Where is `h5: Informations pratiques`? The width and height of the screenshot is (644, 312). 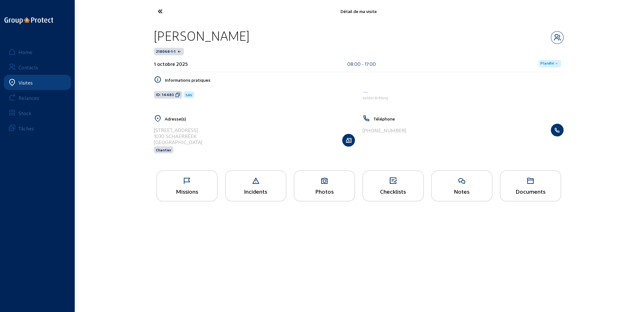
h5: Informations pratiques is located at coordinates (364, 80).